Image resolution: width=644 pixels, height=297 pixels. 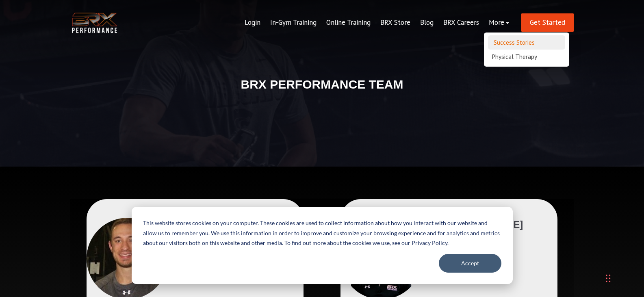 I want to click on div: Drag, so click(x=608, y=278).